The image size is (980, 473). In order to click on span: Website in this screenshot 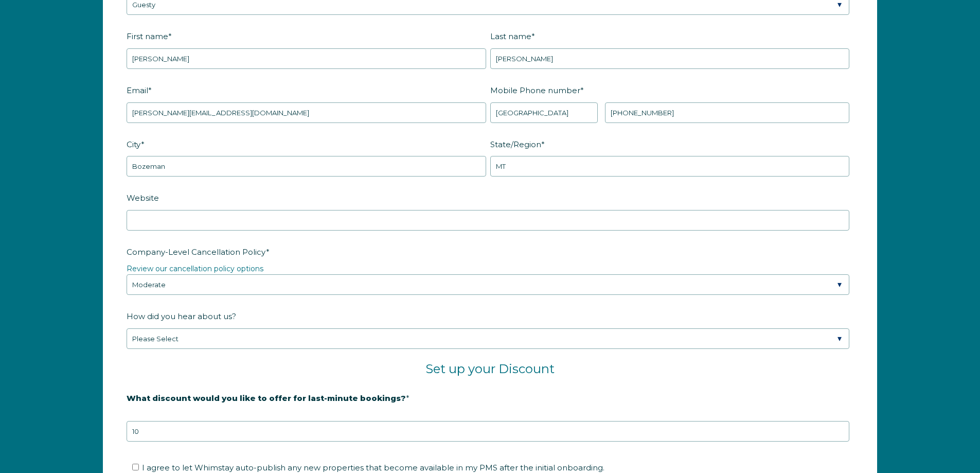, I will do `click(143, 198)`.